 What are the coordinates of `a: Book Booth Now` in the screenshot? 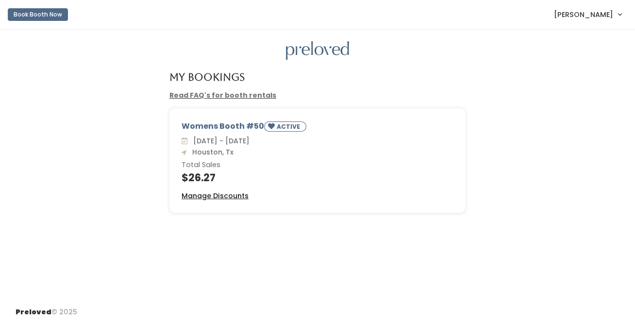 It's located at (38, 15).